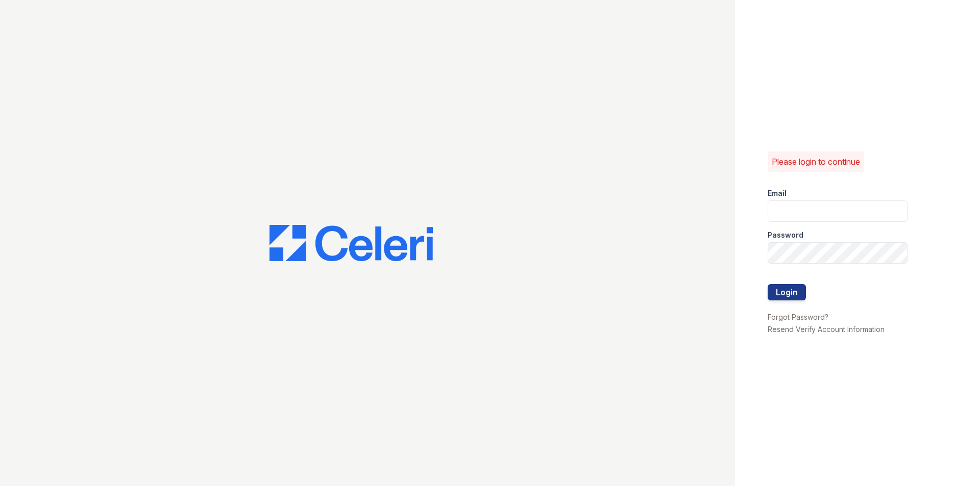 The image size is (980, 486). What do you see at coordinates (815, 162) in the screenshot?
I see `p: Please login to continue` at bounding box center [815, 162].